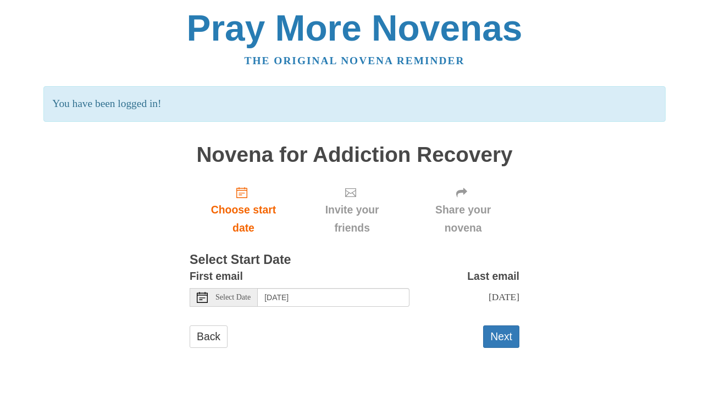 The image size is (709, 394). What do you see at coordinates (354, 104) in the screenshot?
I see `p: You have been logged in!` at bounding box center [354, 104].